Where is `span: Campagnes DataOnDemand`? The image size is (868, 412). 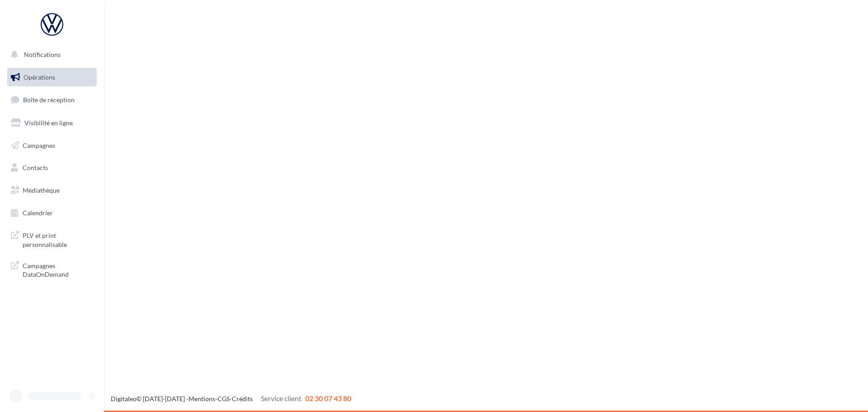
span: Campagnes DataOnDemand is located at coordinates (58, 269).